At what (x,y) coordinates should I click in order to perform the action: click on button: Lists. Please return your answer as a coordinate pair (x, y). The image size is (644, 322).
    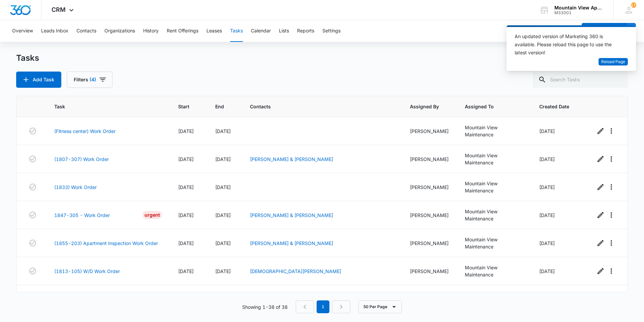
    Looking at the image, I should click on (284, 31).